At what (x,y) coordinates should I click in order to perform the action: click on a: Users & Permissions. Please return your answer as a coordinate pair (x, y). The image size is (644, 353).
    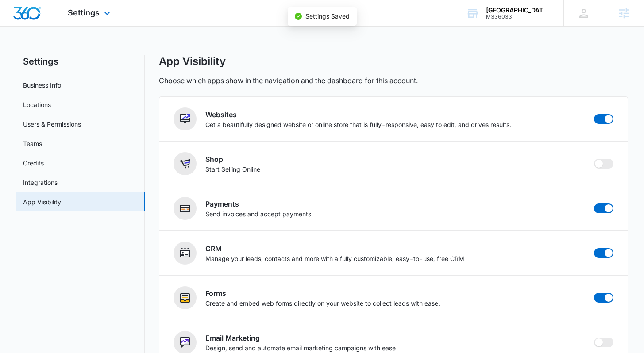
    Looking at the image, I should click on (52, 124).